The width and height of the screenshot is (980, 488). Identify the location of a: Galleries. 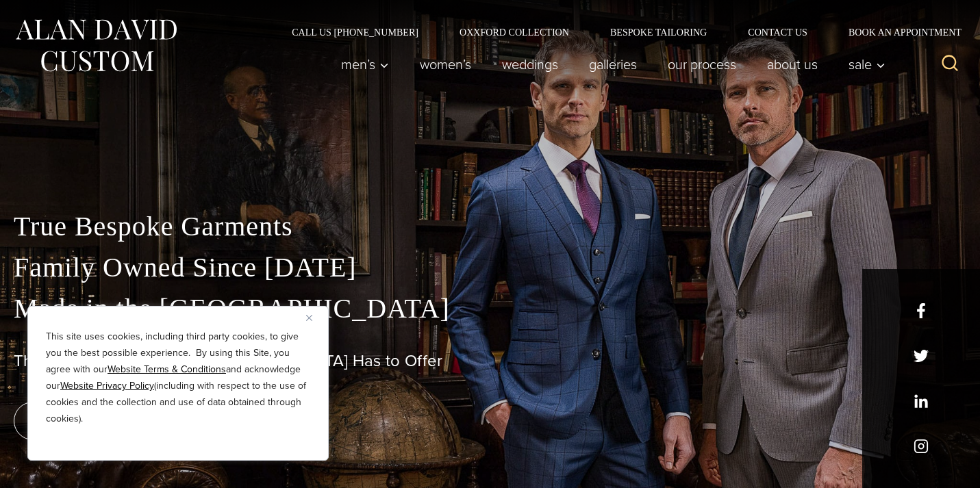
(613, 64).